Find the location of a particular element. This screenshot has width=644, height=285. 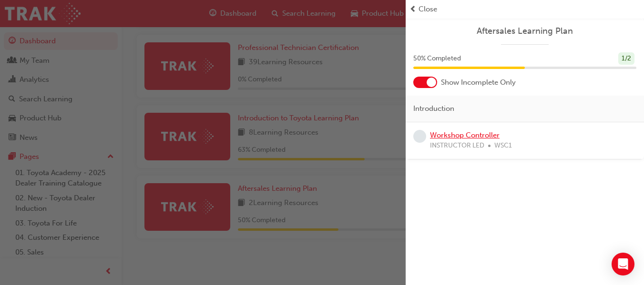

button: prev-iconClose is located at coordinates (525, 9).